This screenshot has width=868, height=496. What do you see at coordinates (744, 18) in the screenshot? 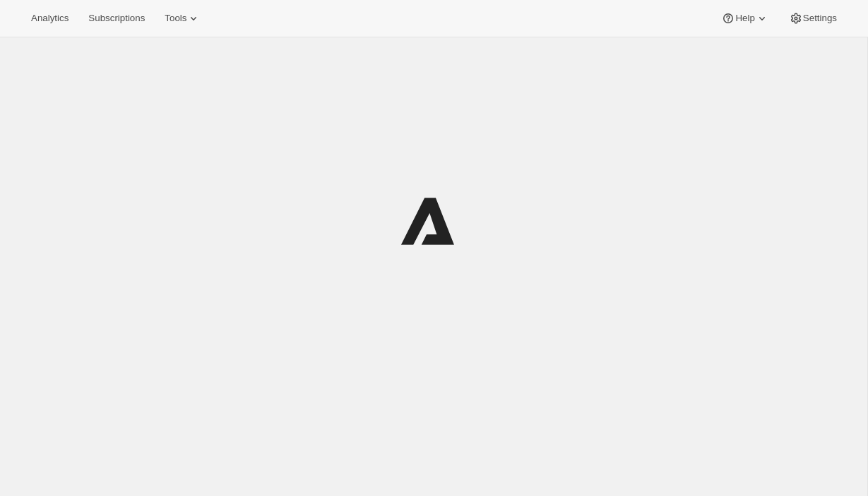
I see `span: Help` at bounding box center [744, 18].